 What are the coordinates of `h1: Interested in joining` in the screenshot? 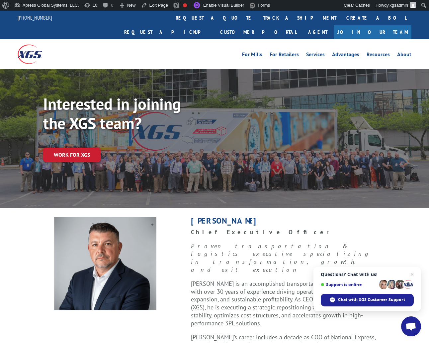 It's located at (143, 105).